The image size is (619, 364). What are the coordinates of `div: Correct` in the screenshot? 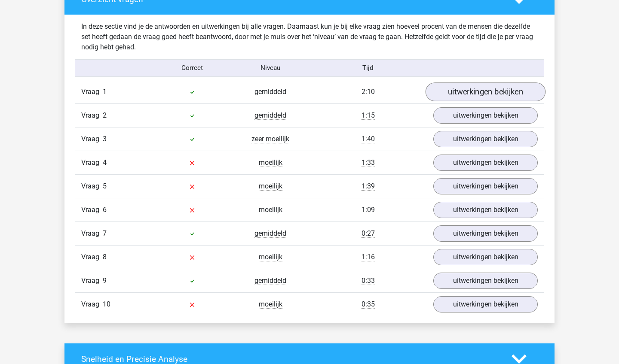 It's located at (193, 68).